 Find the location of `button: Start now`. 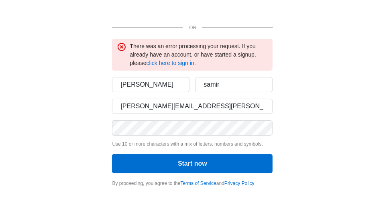

button: Start now is located at coordinates (192, 164).